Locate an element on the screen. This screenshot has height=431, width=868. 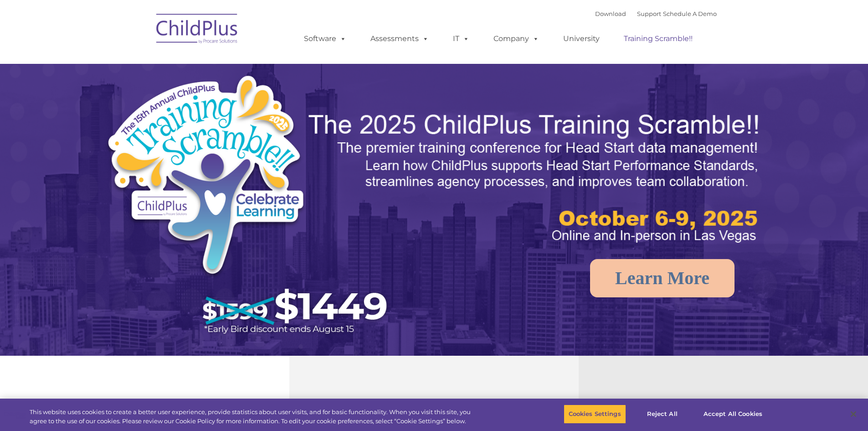
img: ChildPlus by Procare Solutions is located at coordinates (197, 30).